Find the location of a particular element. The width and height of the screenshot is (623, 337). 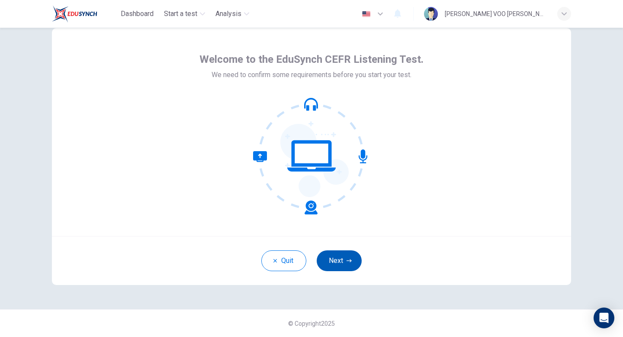

span: Dashboard is located at coordinates (137, 14).